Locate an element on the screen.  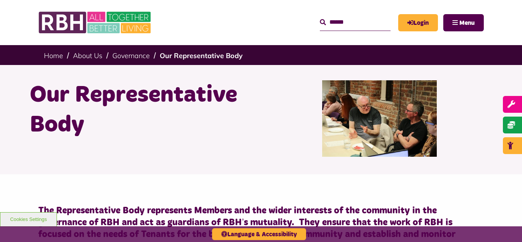
a: About Us is located at coordinates (87, 55).